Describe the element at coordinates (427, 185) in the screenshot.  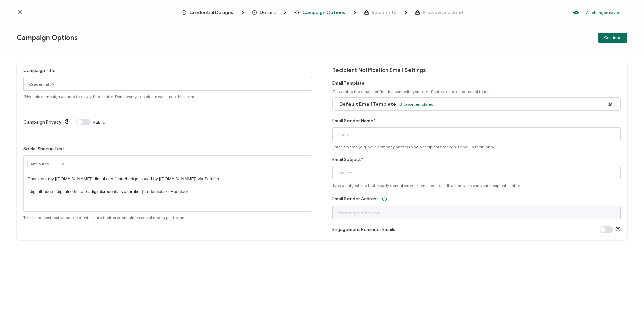
I see `span: Type a subject line that clearly describes your email content. It will be visible in your recipie...` at that location.